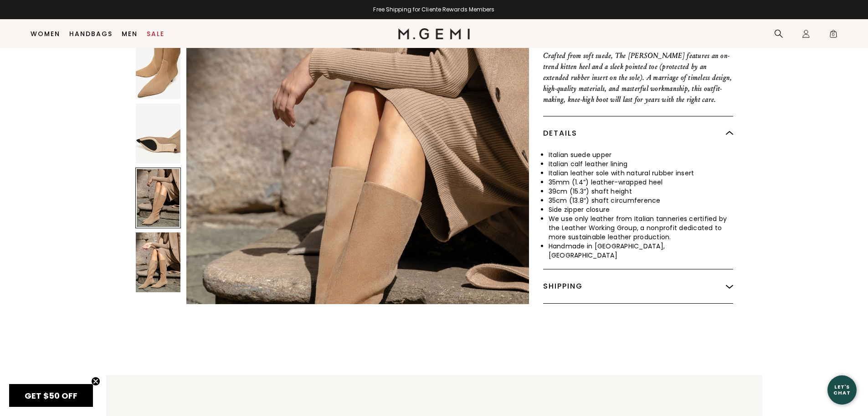 The width and height of the screenshot is (868, 416). What do you see at coordinates (640, 154) in the screenshot?
I see `li: Italian suede upper` at bounding box center [640, 154].